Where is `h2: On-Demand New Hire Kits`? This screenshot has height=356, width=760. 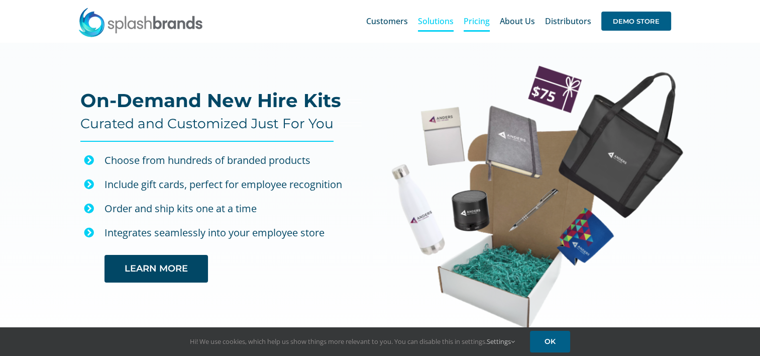 h2: On-Demand New Hire Kits is located at coordinates (211, 100).